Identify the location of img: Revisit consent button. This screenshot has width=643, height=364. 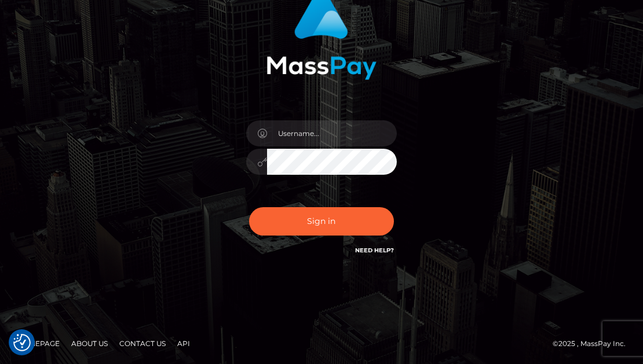
(22, 343).